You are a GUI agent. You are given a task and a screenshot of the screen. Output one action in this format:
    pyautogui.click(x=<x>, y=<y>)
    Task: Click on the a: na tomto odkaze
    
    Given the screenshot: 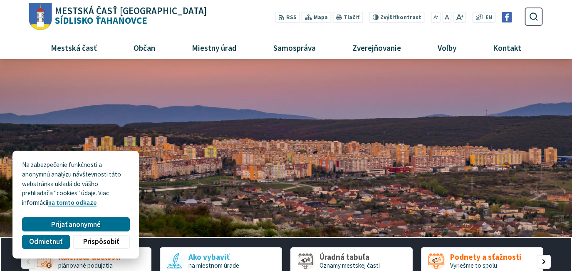 What is the action you would take?
    pyautogui.click(x=72, y=202)
    